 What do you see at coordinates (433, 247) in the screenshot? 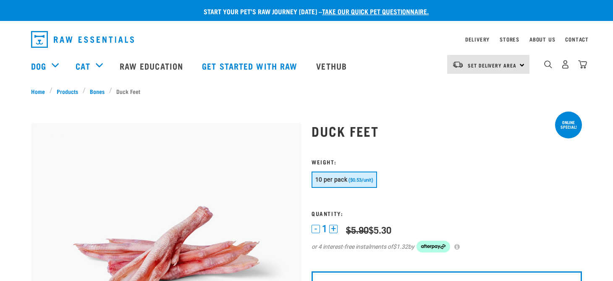
I see `img: Afterpay` at bounding box center [433, 247].